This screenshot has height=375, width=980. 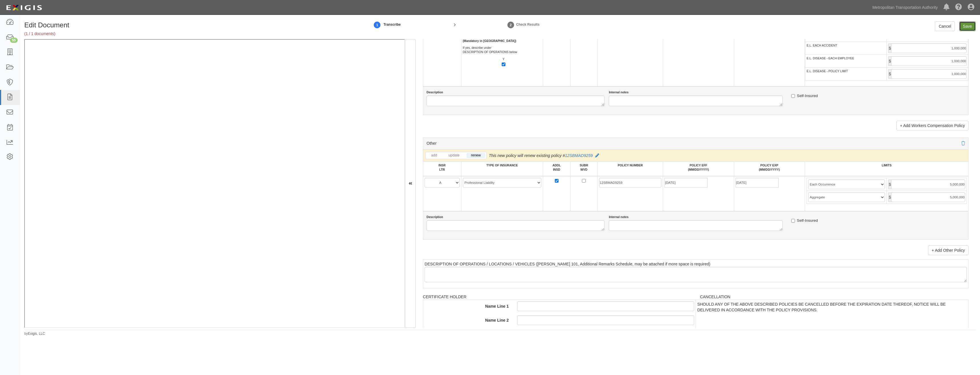 What do you see at coordinates (502, 52) in the screenshot?
I see `td: ANY PROPIETOR / PARTNER / EXECUTIVE OFFICER / MEMBER EXCLUDED? If yes, describe under DESCRIPTION...` at bounding box center [502, 52].